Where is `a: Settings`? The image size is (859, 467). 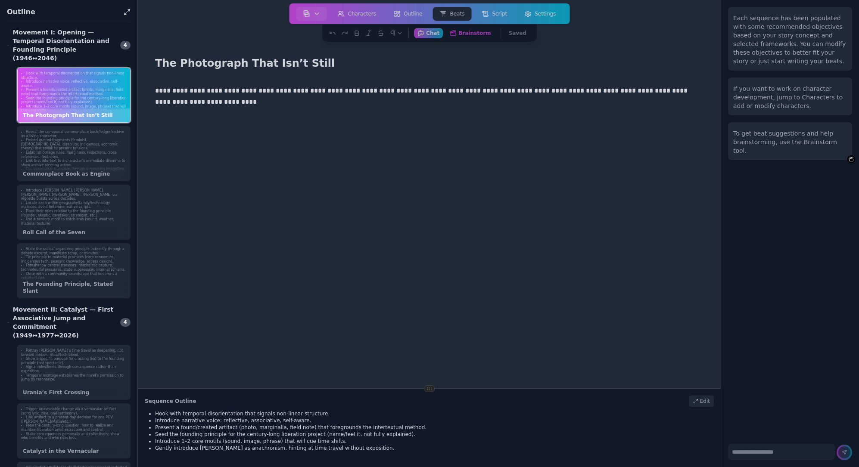 a: Settings is located at coordinates (540, 14).